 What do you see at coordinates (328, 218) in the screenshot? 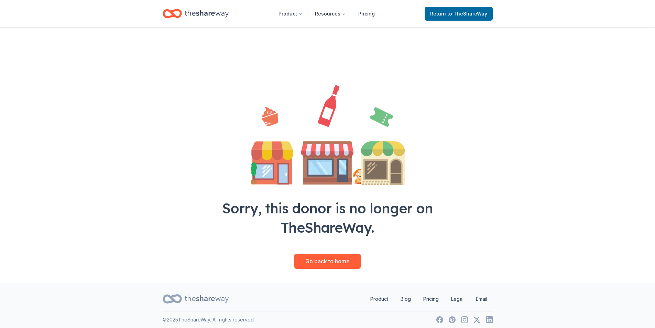
I see `div: Sorry, this donor is no longer on TheShareWay.` at bounding box center [328, 218].